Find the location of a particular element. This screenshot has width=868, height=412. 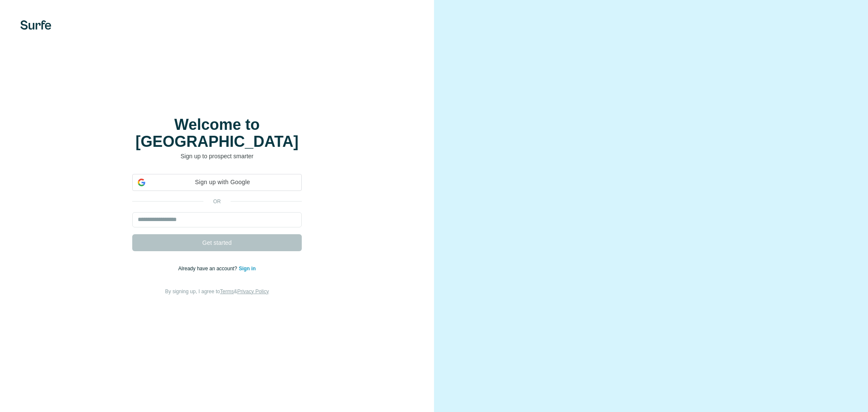

a: Terms is located at coordinates (227, 292).